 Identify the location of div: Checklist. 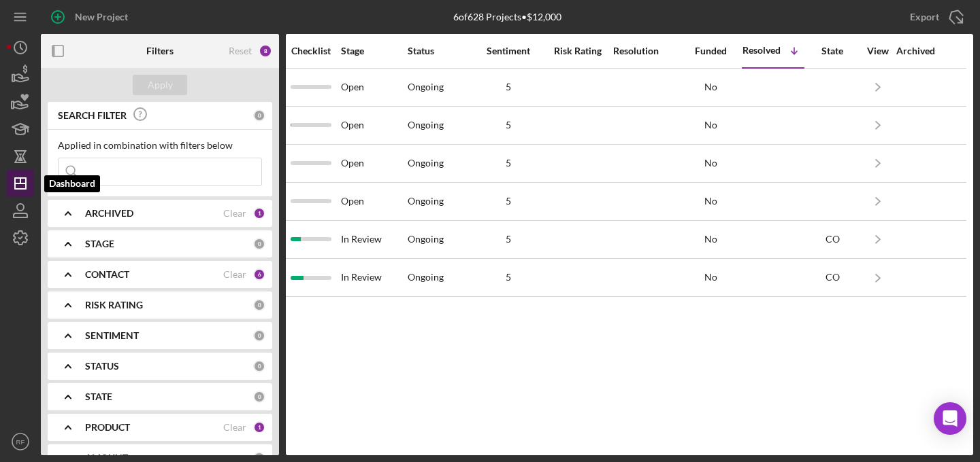
(310, 51).